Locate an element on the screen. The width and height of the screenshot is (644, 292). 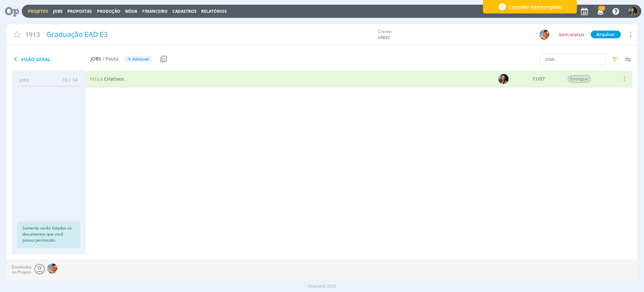
button: +Adicionar is located at coordinates (139, 59).